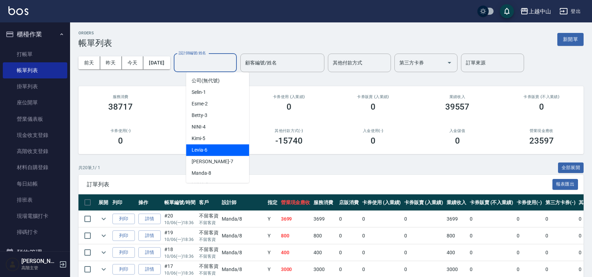  I want to click on td: #19, so click(180, 236).